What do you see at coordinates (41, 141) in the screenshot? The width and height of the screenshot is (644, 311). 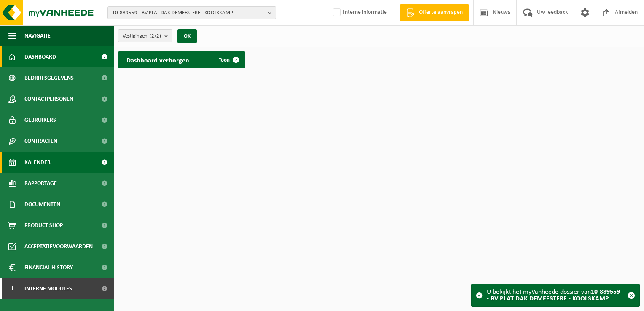 I see `span: Contracten` at bounding box center [41, 141].